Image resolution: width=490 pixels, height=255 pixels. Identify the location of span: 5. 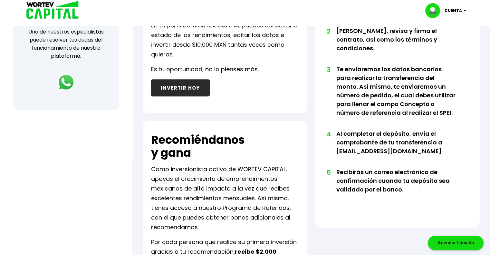
(328, 172).